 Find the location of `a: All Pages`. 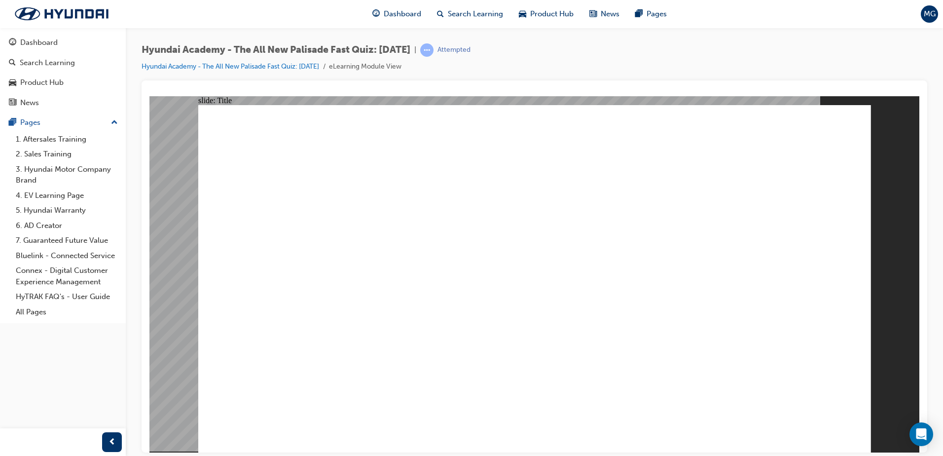

a: All Pages is located at coordinates (67, 312).